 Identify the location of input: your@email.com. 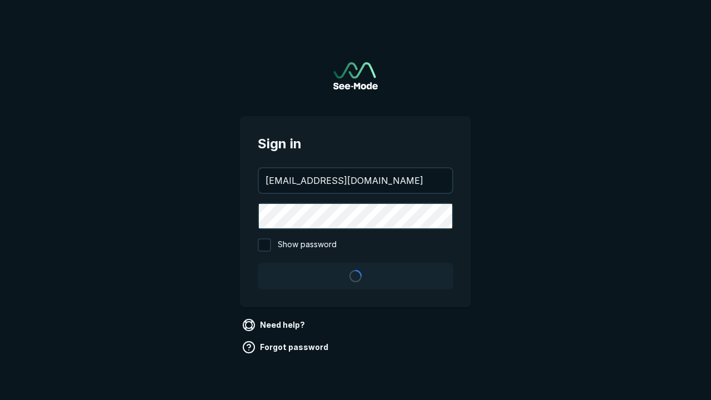
(356, 181).